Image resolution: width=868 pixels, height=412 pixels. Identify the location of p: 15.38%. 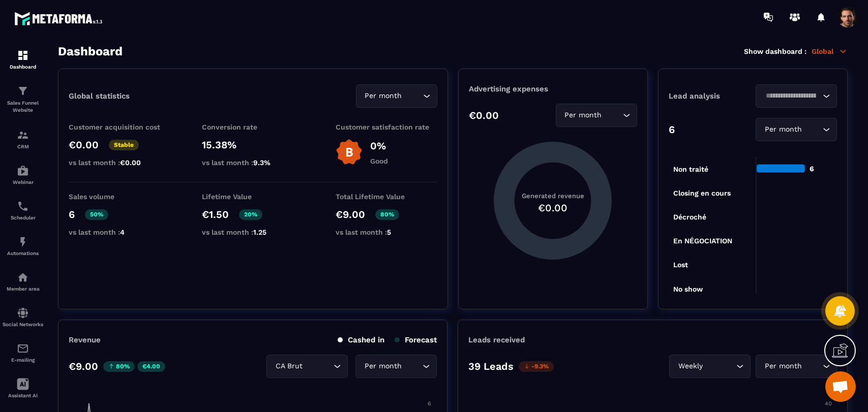
(253, 145).